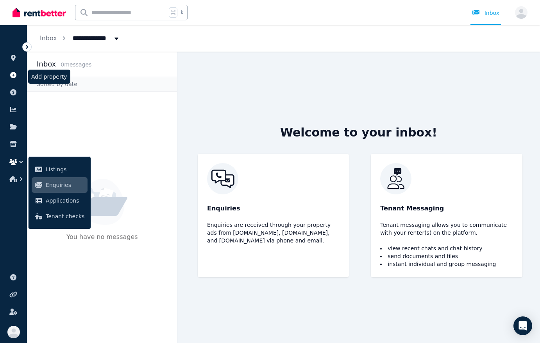 This screenshot has height=343, width=540. I want to click on p: You have no messages, so click(102, 244).